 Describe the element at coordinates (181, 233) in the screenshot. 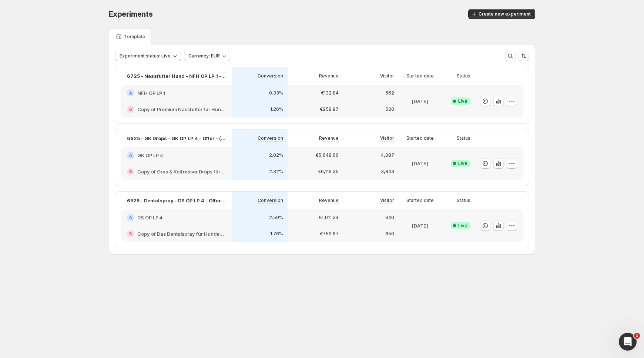

I see `h2: Copy of Das Dentalspray für Hunde: Jetzt Neukunden Deal sichern!-v1` at that location.